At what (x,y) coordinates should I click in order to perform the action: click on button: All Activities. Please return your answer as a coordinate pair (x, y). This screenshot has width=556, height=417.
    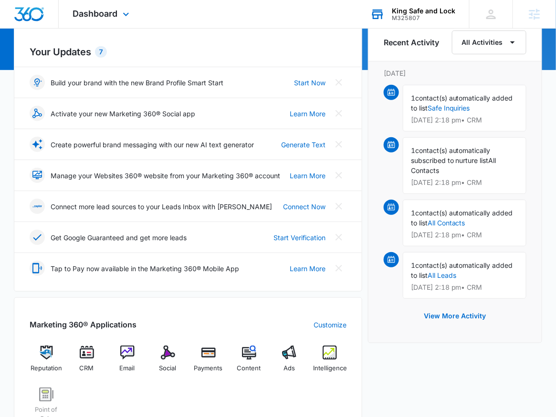
    Looking at the image, I should click on (489, 42).